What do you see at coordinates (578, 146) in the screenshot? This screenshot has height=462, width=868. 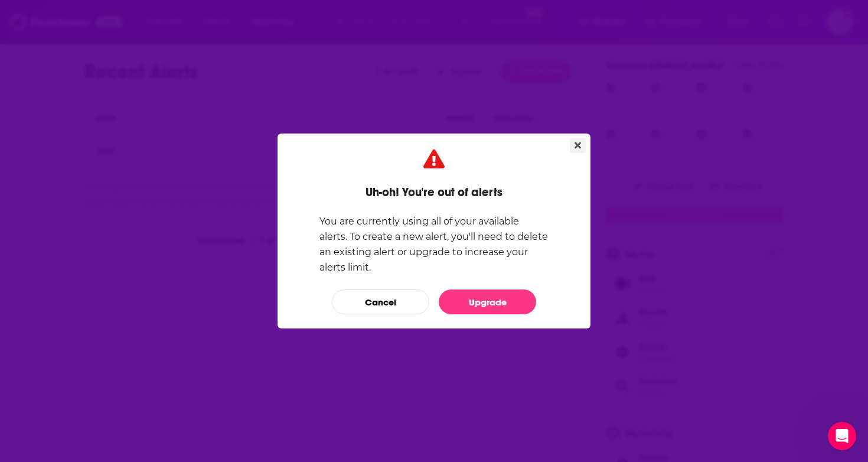 I see `button: Close` at bounding box center [578, 146].